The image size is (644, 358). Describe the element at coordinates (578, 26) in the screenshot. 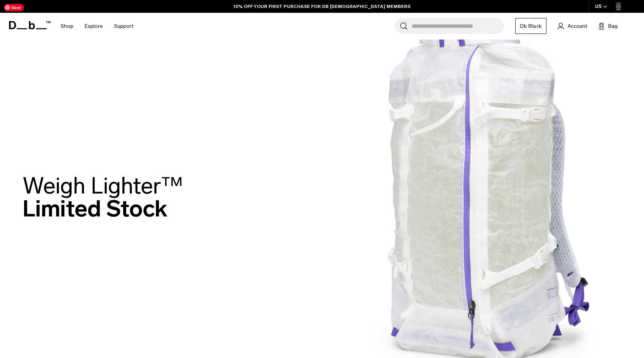

I see `span: Account` at that location.